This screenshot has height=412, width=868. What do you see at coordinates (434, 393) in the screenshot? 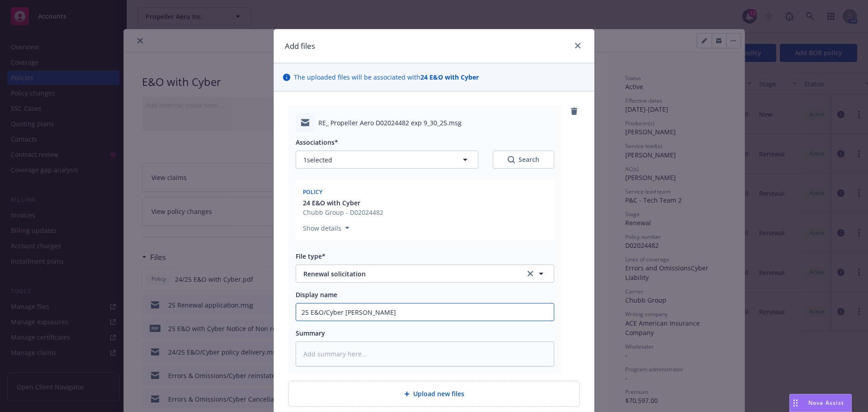
I see `div: Upload new files` at bounding box center [434, 393].